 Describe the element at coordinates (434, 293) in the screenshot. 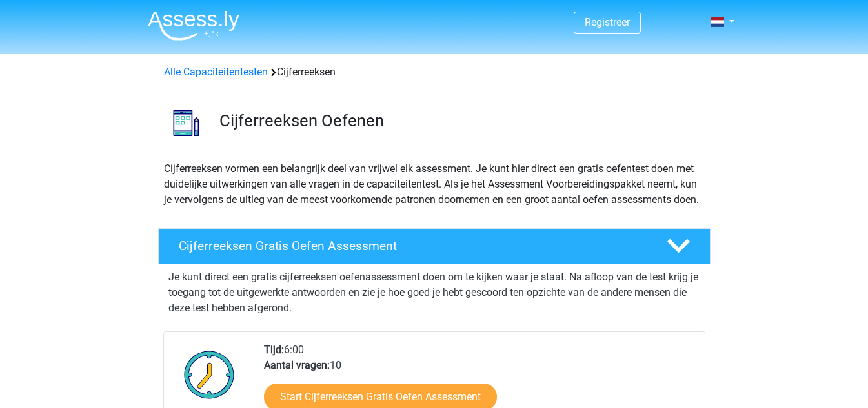

I see `p: Je kunt direct een gratis cijferreeksen oefenassessment doen om te kijken waar je staat. Na afloo...` at that location.